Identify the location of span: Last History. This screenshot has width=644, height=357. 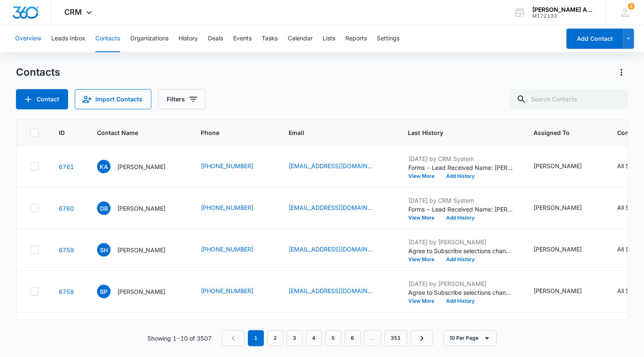
(455, 132).